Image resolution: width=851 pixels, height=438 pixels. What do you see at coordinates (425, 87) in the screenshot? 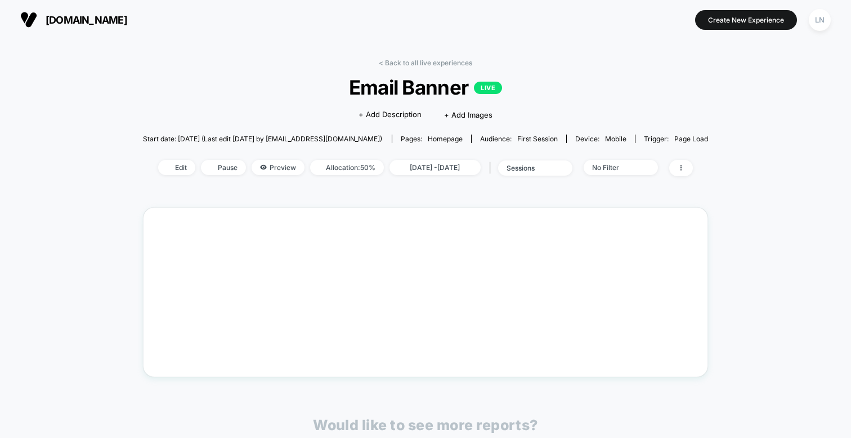
I see `span: Email Banner` at bounding box center [425, 87].